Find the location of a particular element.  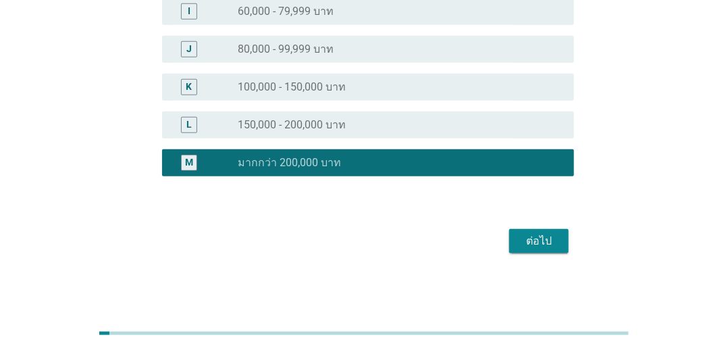

label: 80,000 - 99,999 บาท is located at coordinates (286, 49).